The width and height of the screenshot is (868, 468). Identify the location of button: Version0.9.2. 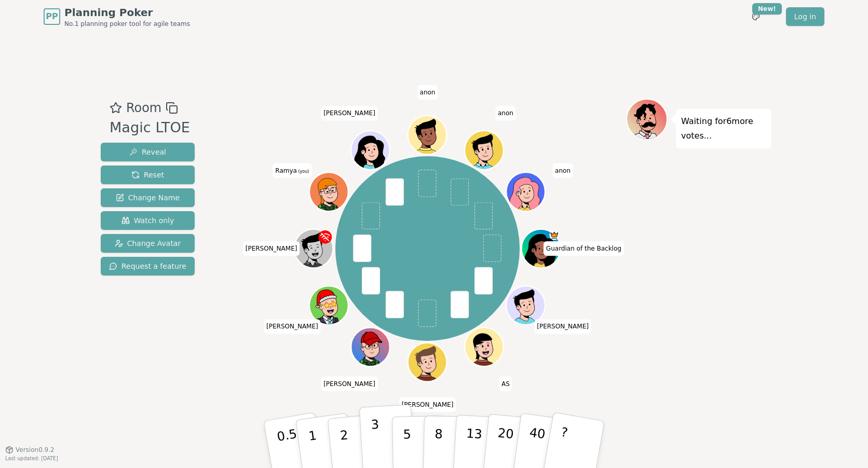
(30, 450).